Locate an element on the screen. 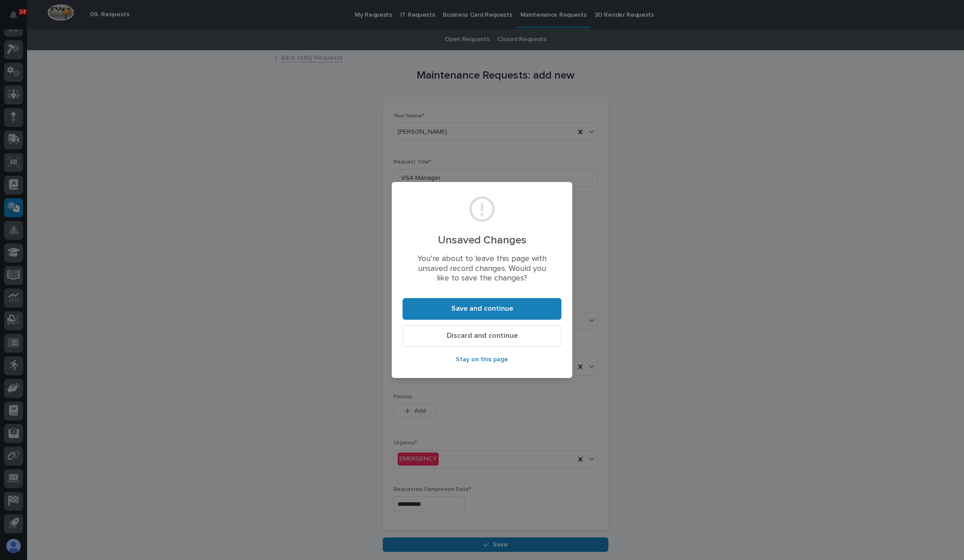 This screenshot has width=964, height=560. button: Discard and continue is located at coordinates (482, 336).